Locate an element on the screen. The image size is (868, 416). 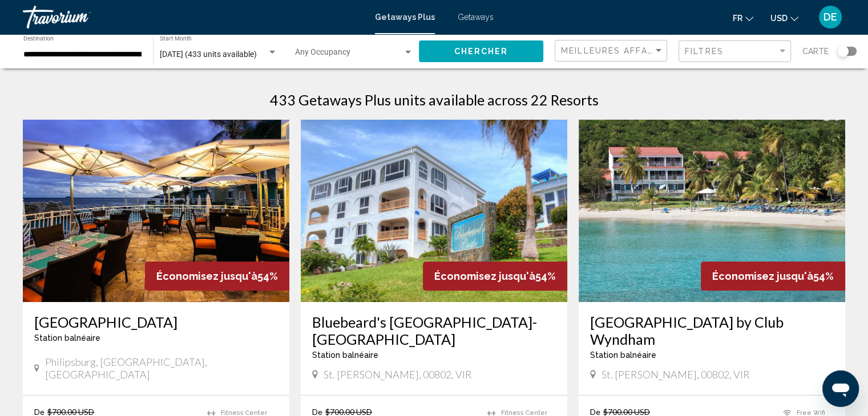
button: Change currency is located at coordinates (784, 18).